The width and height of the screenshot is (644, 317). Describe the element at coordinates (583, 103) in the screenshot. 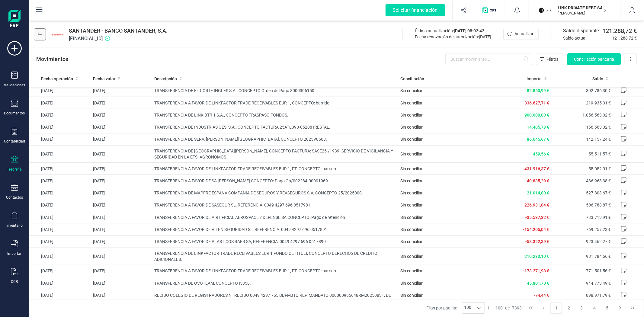

I see `td: 219.935,31 €` at that location.